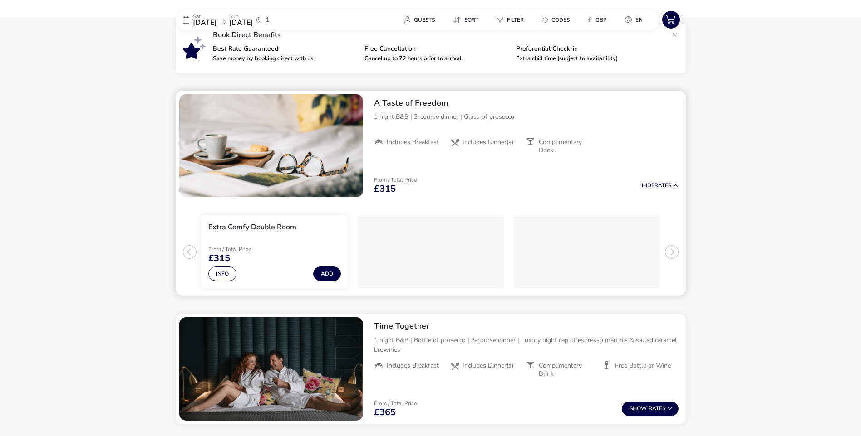 This screenshot has height=436, width=861. What do you see at coordinates (436, 49) in the screenshot?
I see `p: Free Cancellation` at bounding box center [436, 49].